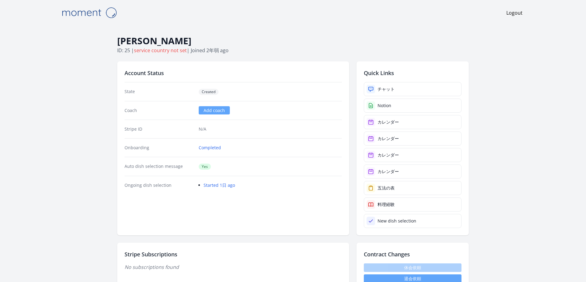 The height and width of the screenshot is (282, 586). What do you see at coordinates (384, 106) in the screenshot?
I see `div: Notion` at bounding box center [384, 106].